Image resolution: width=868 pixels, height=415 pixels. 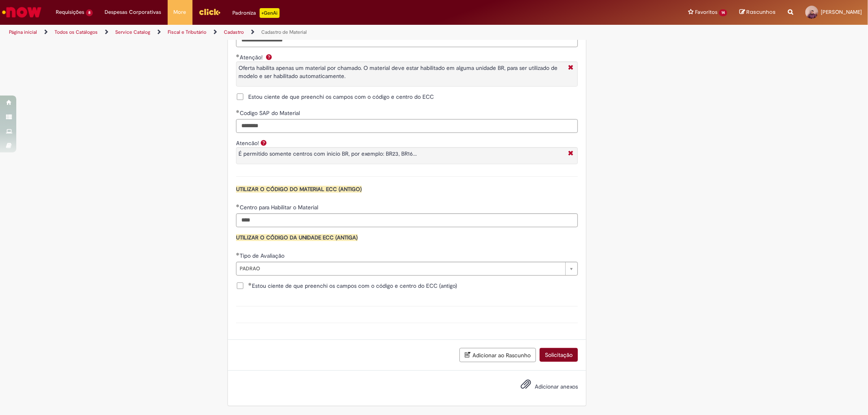 I want to click on span: More, so click(x=180, y=12).